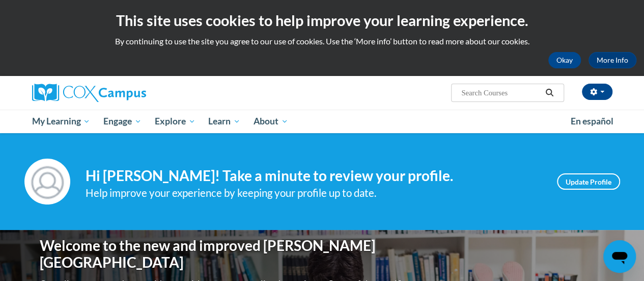 Image resolution: width=644 pixels, height=281 pixels. I want to click on a: About, so click(271, 121).